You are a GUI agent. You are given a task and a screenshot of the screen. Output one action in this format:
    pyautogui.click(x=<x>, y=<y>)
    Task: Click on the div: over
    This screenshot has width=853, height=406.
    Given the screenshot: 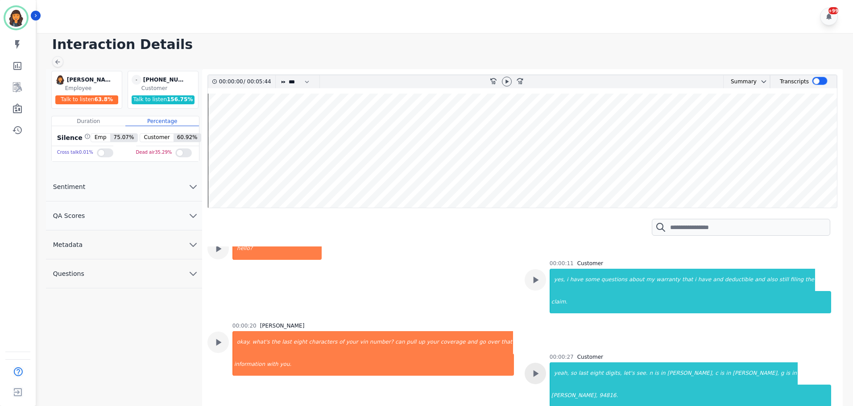 What is the action you would take?
    pyautogui.click(x=493, y=343)
    